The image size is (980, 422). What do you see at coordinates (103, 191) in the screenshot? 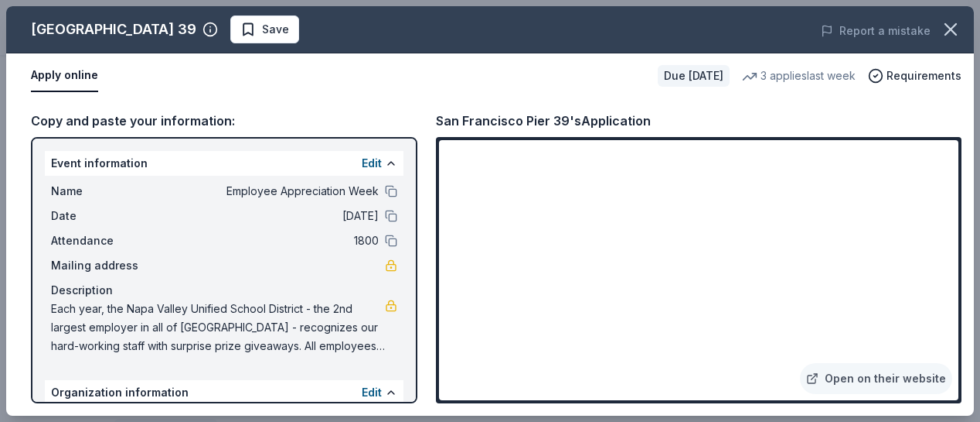
I see `span: Name` at bounding box center [103, 191].